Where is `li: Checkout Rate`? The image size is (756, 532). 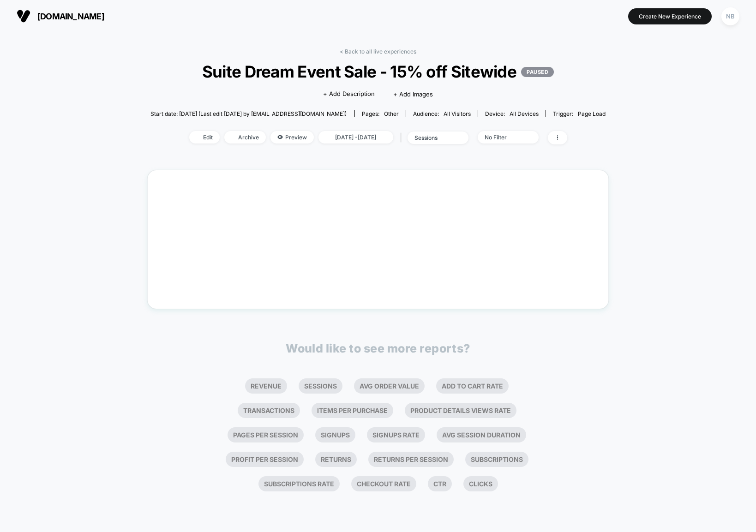 li: Checkout Rate is located at coordinates (383, 484).